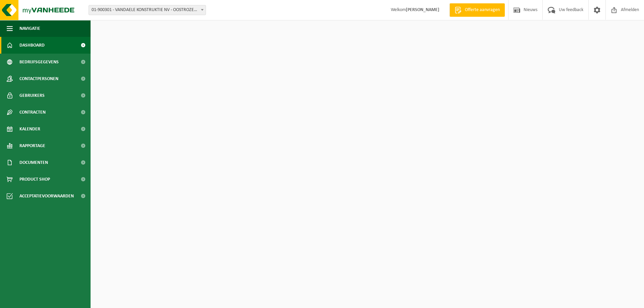 The image size is (644, 308). Describe the element at coordinates (33, 113) in the screenshot. I see `span: Contracten` at that location.